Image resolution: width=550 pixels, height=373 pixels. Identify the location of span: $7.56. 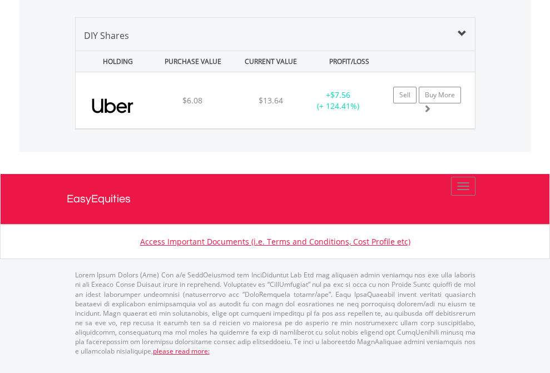
(340, 95).